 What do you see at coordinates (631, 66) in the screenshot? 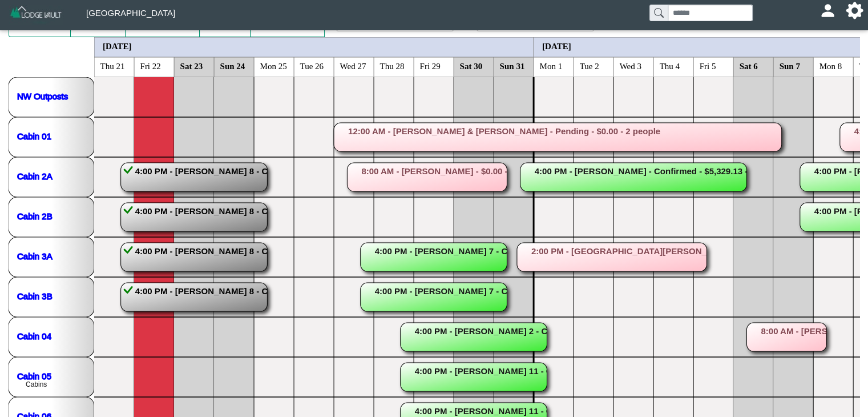
I see `text: Wed 3` at bounding box center [631, 66].